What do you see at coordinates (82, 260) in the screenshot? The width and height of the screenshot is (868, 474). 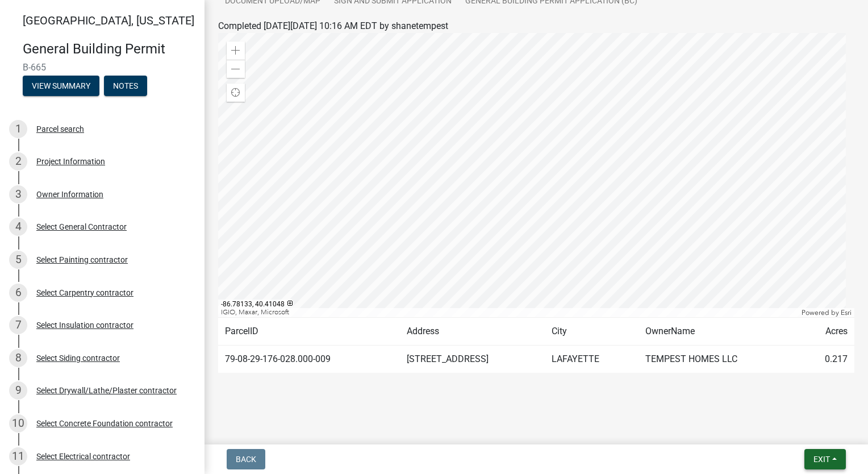 I see `div: Select Painting contractor` at bounding box center [82, 260].